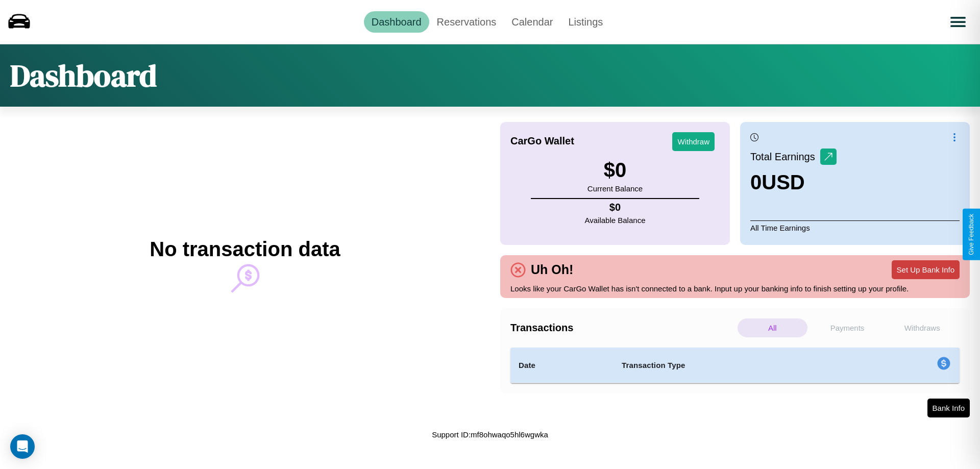 This screenshot has height=469, width=980. Describe the element at coordinates (542, 141) in the screenshot. I see `h4: CarGo Wallet` at that location.